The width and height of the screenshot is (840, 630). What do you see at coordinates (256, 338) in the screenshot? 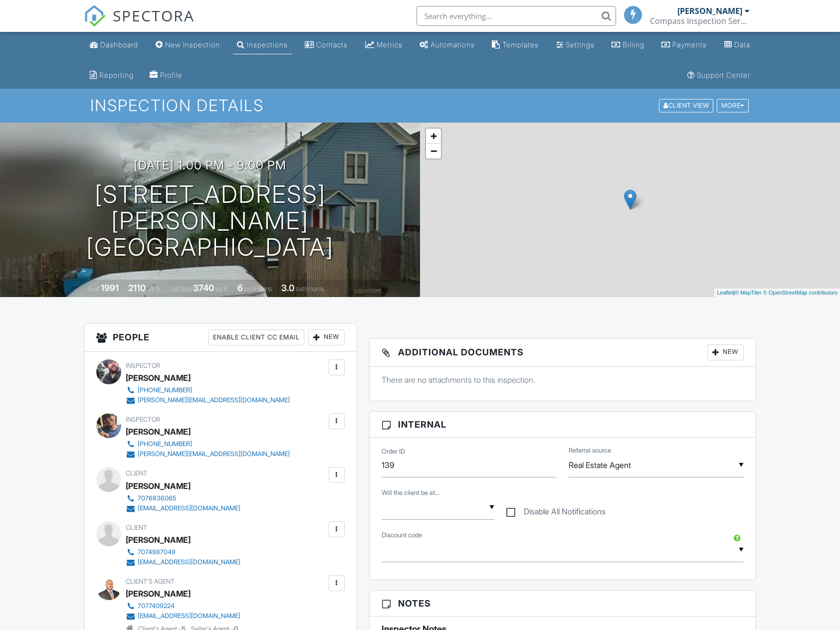
I see `div: Enable Client CC Email` at bounding box center [256, 338].